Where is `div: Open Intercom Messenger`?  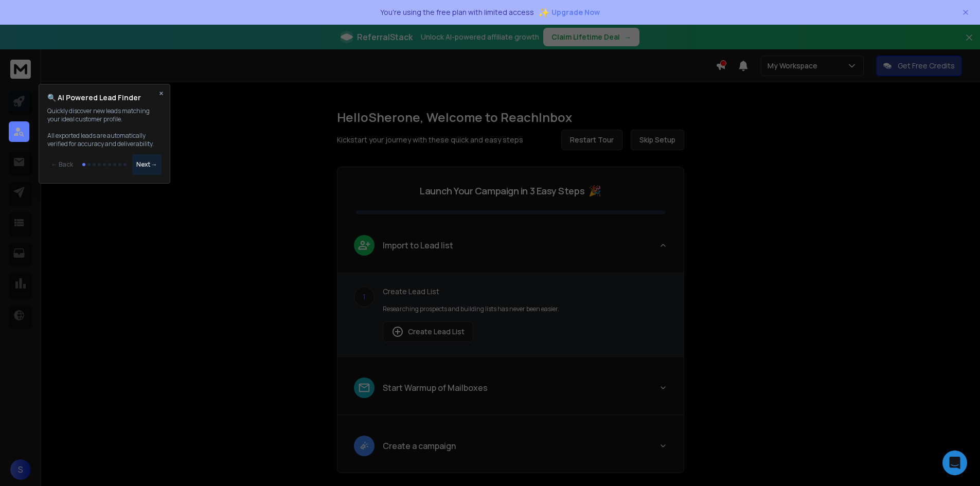 div: Open Intercom Messenger is located at coordinates (954, 463).